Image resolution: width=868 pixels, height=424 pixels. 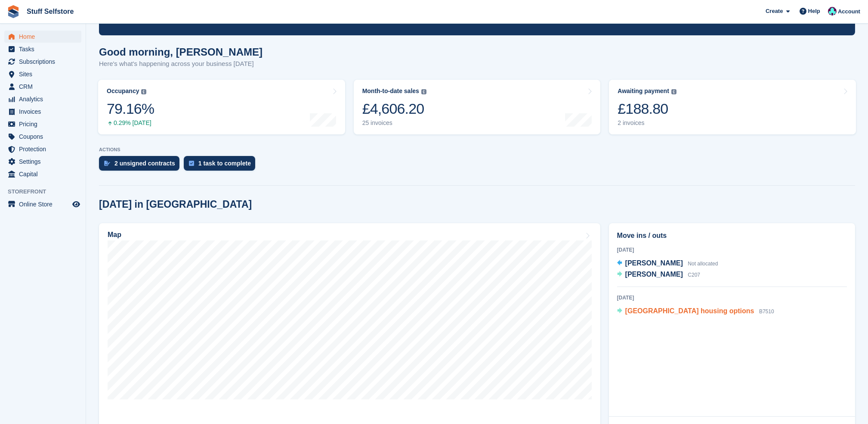 I want to click on a: Awaiting payment £188.80 2 invoices, so click(x=733, y=106).